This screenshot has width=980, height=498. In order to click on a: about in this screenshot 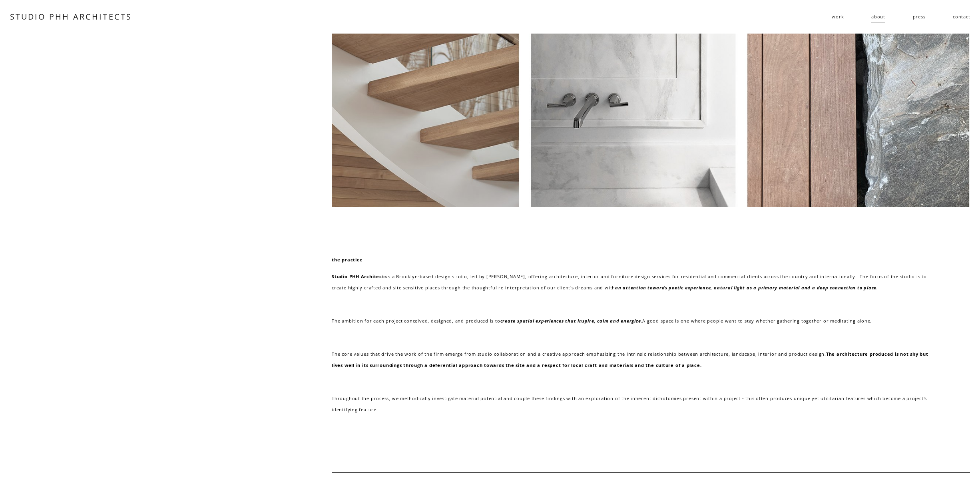, I will do `click(878, 17)`.